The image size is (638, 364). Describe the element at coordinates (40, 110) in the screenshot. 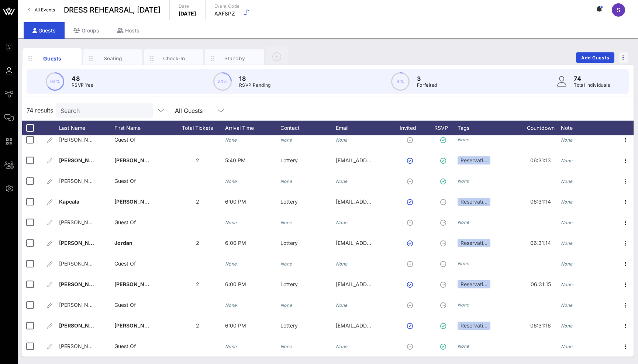

I see `span: 74 results` at that location.